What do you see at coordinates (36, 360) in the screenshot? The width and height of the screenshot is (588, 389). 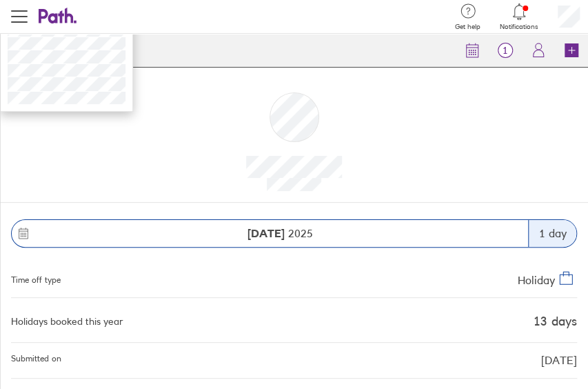 I see `span: Submitted on` at bounding box center [36, 360].